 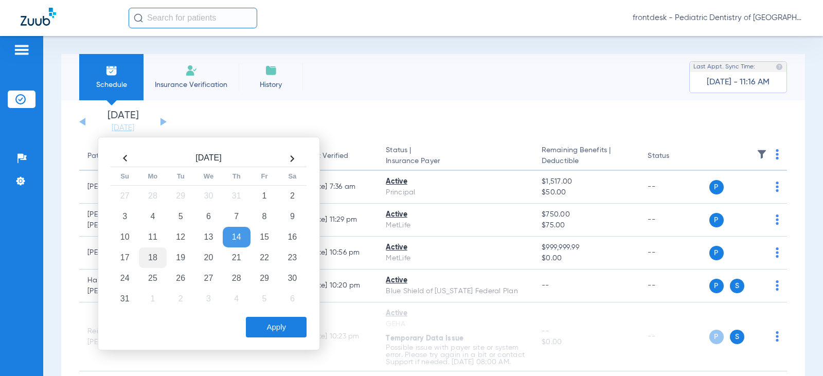 I want to click on span: $750.00, so click(x=587, y=215).